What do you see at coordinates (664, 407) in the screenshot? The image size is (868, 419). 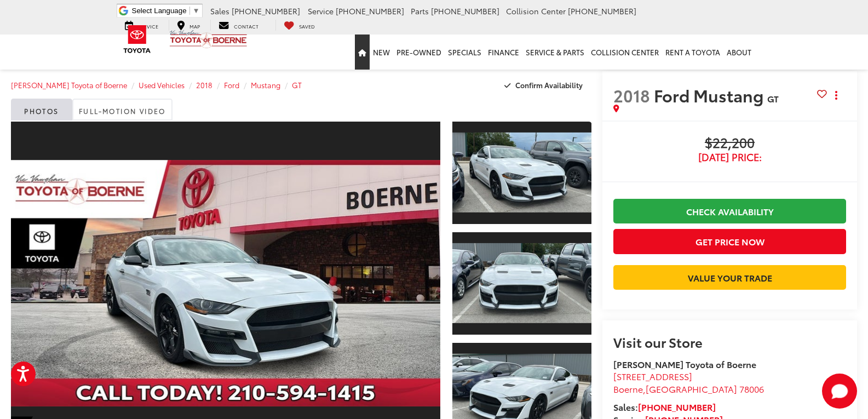 I see `strong: Sales:` at bounding box center [664, 407].